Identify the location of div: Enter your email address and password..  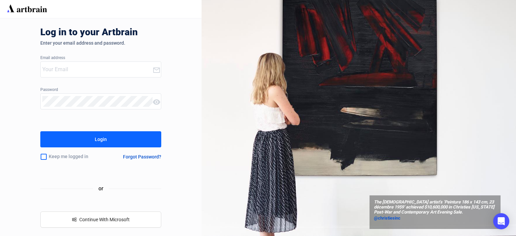
(101, 43).